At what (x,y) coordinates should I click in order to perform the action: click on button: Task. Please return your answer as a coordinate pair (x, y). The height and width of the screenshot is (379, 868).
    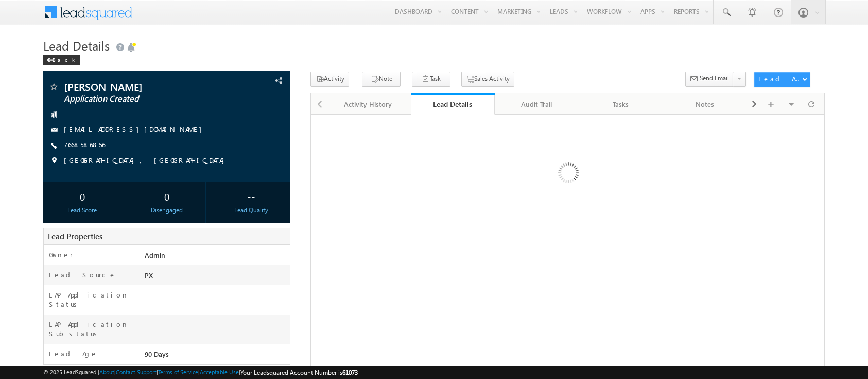
    Looking at the image, I should click on (431, 79).